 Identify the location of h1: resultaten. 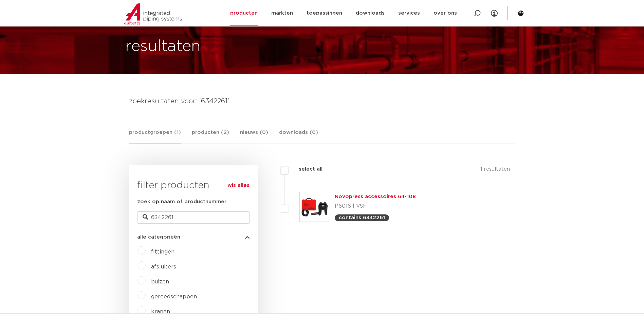
(163, 47).